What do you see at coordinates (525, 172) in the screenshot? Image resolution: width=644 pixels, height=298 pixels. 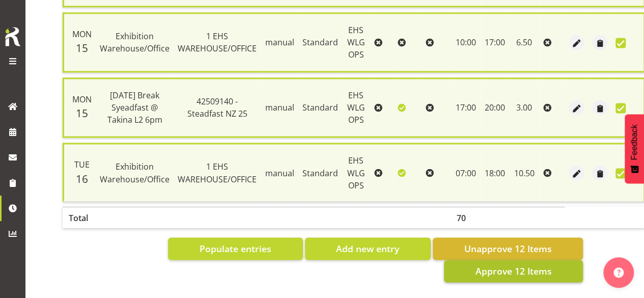 I see `td: 10.50` at bounding box center [525, 172].